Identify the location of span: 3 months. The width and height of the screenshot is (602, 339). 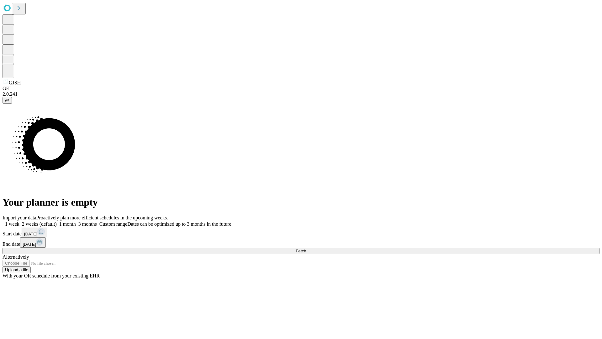
(87, 224).